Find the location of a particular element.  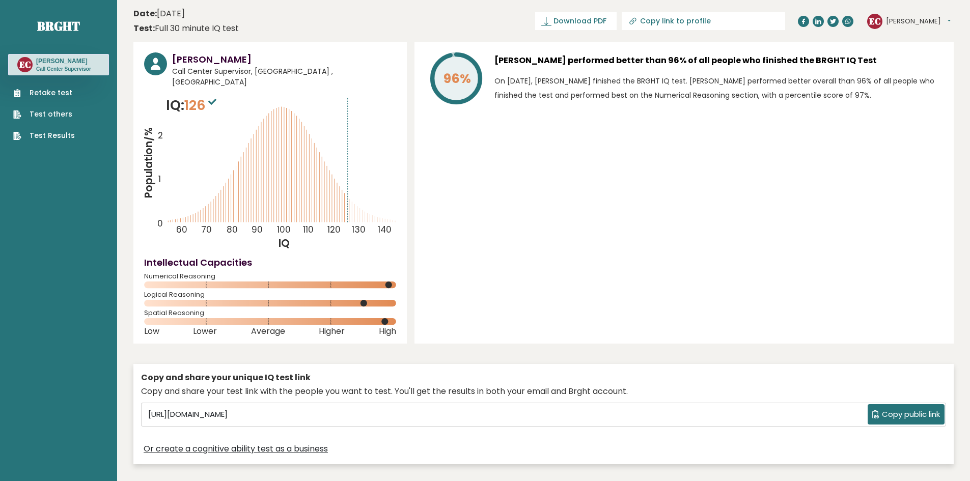

tspan: 60 is located at coordinates (182, 230).